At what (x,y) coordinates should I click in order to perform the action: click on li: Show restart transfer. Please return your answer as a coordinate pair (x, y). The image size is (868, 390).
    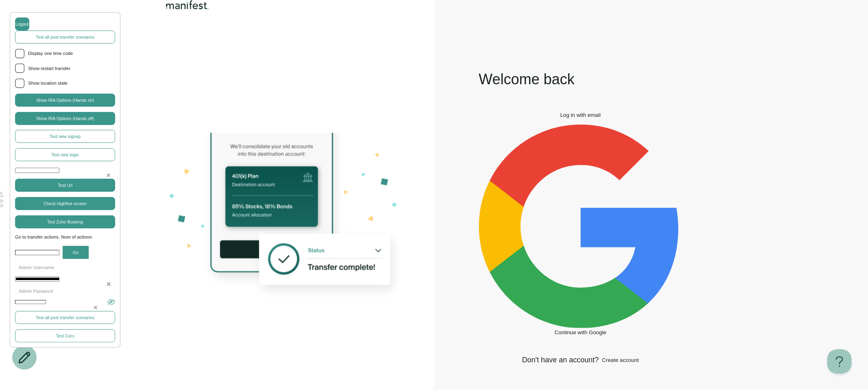
    Looking at the image, I should click on (65, 69).